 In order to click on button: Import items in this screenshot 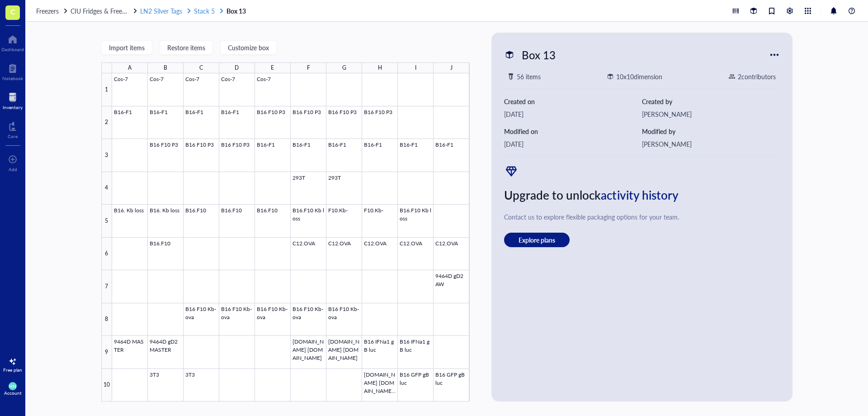, I will do `click(127, 48)`.